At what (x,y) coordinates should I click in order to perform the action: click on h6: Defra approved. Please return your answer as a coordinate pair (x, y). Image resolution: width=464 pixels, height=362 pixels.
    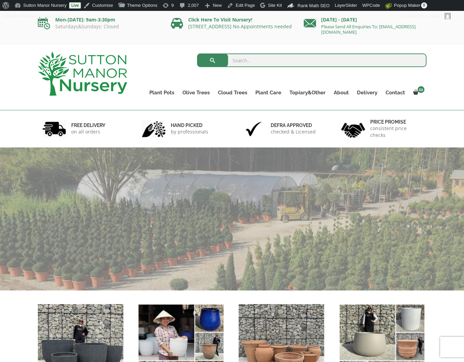
    Looking at the image, I should click on (293, 125).